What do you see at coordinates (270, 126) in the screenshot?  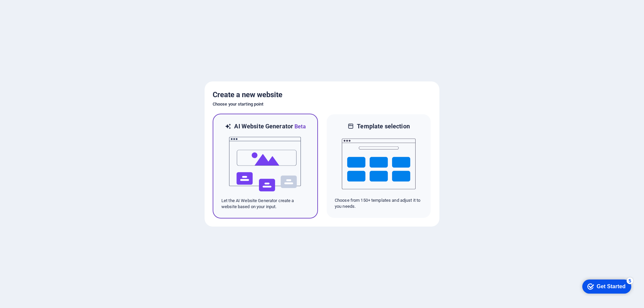 I see `h6: AI Website Generator` at bounding box center [270, 126].